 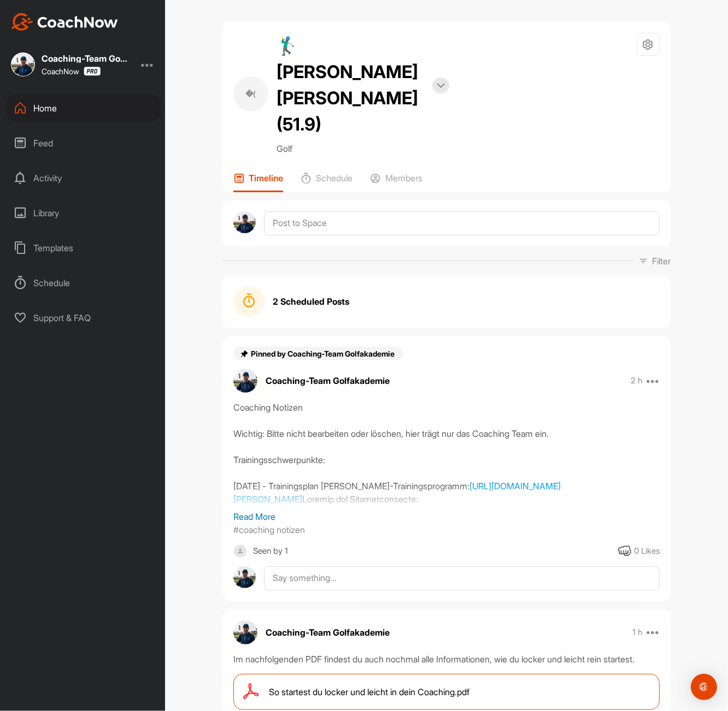 What do you see at coordinates (661, 261) in the screenshot?
I see `p: Filter` at bounding box center [661, 261].